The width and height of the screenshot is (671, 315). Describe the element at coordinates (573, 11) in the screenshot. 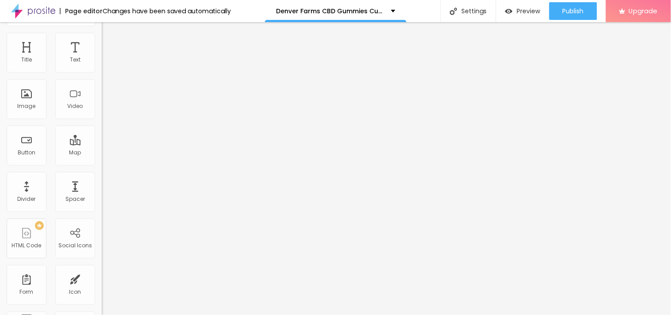

I see `span: Publish` at that location.